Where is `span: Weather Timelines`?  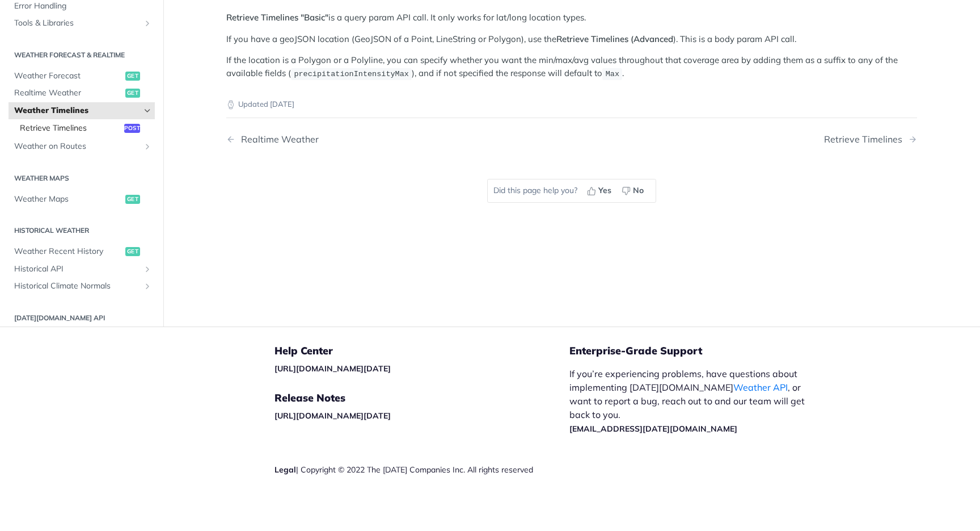 span: Weather Timelines is located at coordinates (77, 110).